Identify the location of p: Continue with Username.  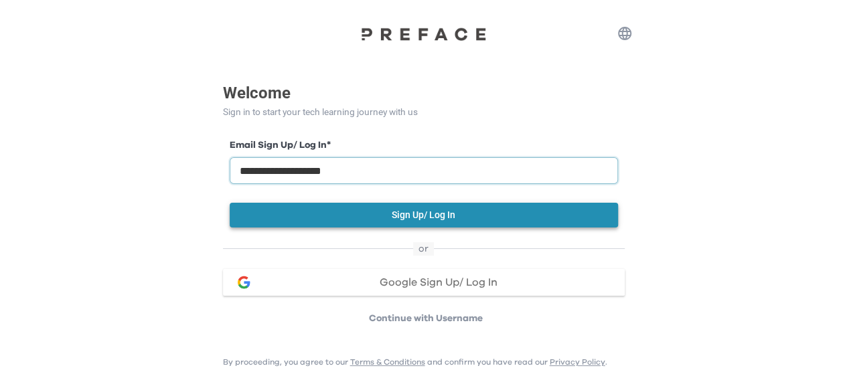
(426, 319).